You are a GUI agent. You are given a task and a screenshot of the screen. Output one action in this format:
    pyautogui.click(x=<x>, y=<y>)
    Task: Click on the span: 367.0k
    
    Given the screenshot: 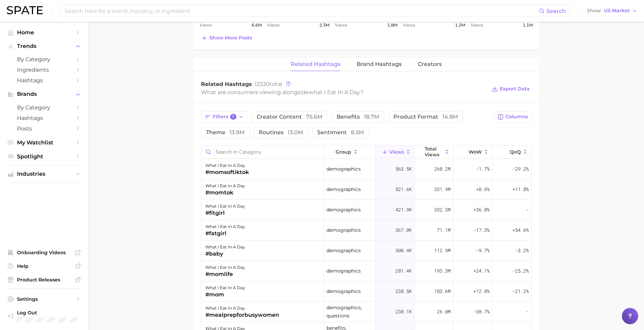 What is the action you would take?
    pyautogui.click(x=404, y=230)
    